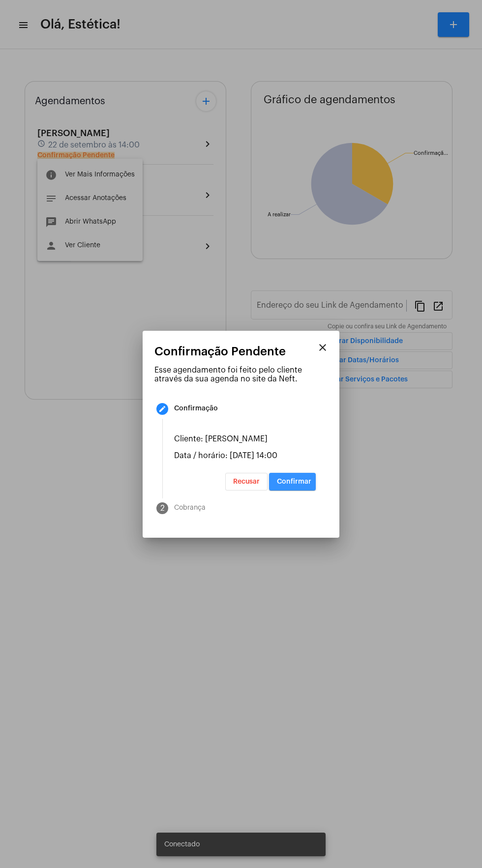  What do you see at coordinates (163, 409) in the screenshot?
I see `mat-icon: create` at bounding box center [163, 409].